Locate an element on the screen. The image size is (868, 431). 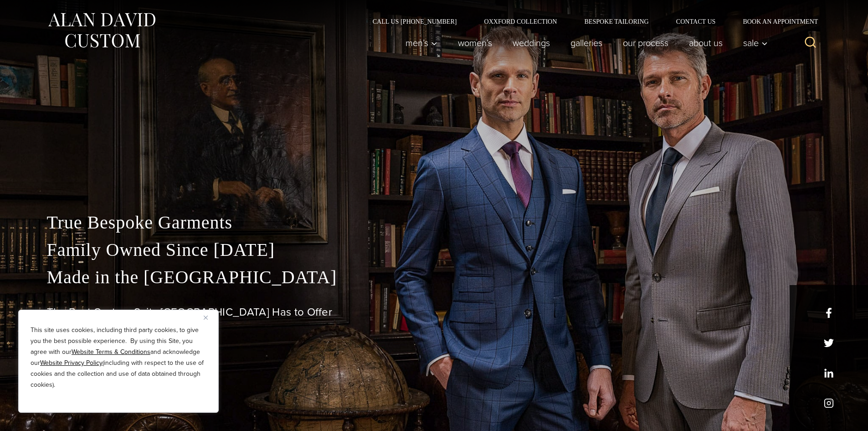
a: Bespoke Tailoring is located at coordinates (616, 22).